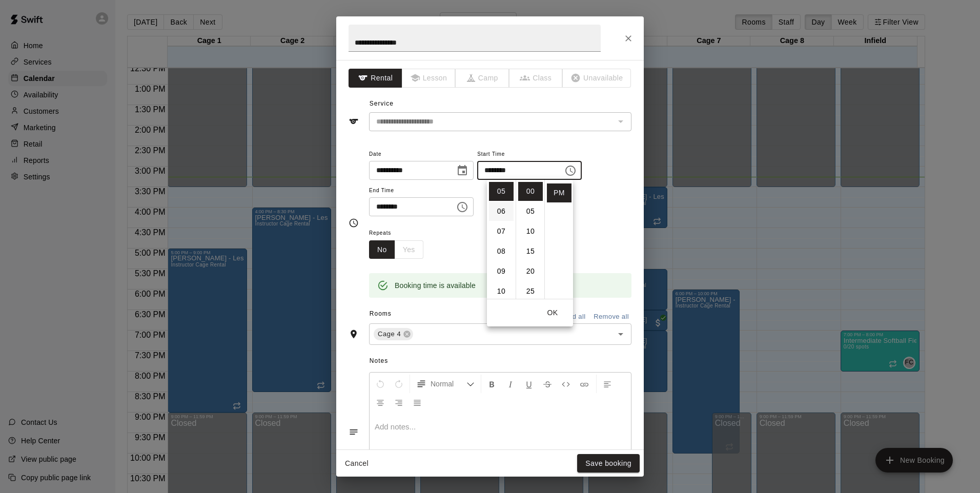 This screenshot has width=980, height=493. I want to click on span: Cage 4, so click(389, 334).